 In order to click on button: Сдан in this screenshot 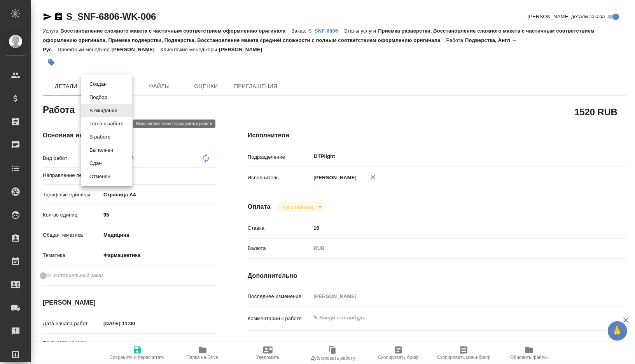, I will do `click(95, 163)`.